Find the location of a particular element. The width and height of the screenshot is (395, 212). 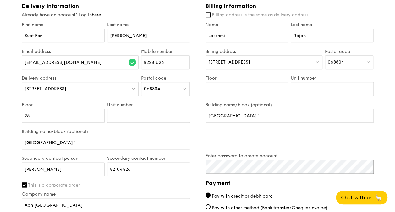

span: This is a corporate order is located at coordinates (54, 185).